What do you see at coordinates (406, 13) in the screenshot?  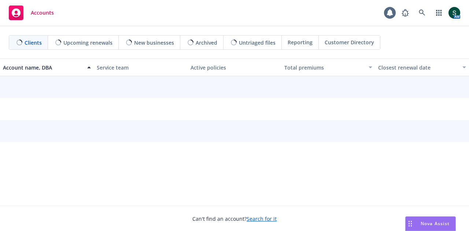 I see `a: Report a Bug` at bounding box center [406, 13].